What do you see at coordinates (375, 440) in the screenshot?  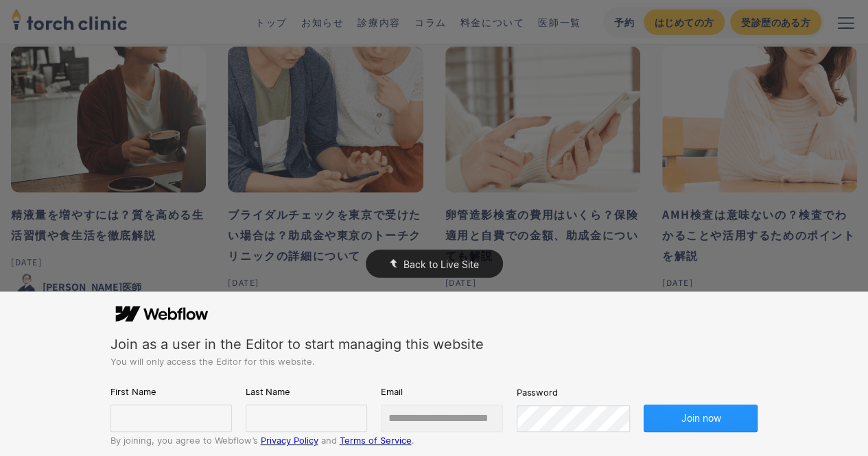 I see `a: Terms of Service` at bounding box center [375, 440].